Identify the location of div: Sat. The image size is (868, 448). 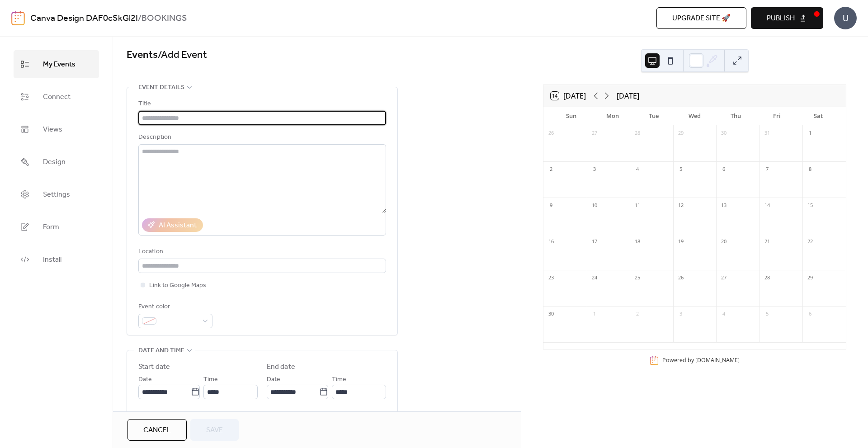
(818, 116).